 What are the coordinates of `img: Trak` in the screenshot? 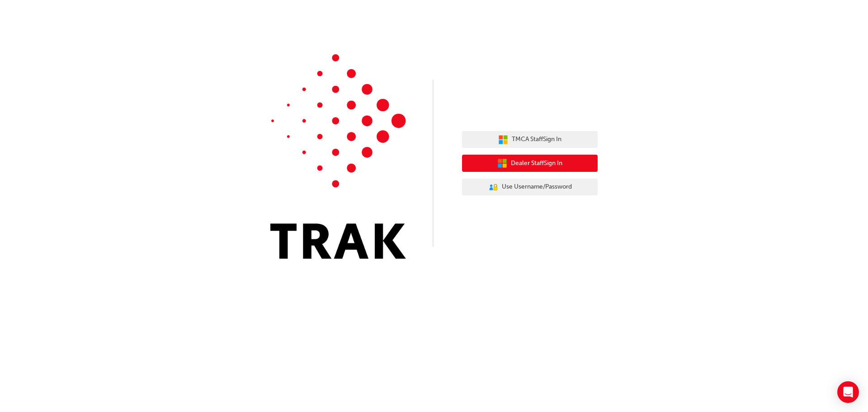 It's located at (338, 157).